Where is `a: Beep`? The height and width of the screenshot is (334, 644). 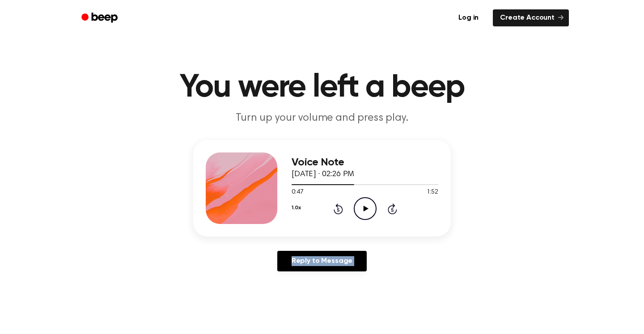
a: Beep is located at coordinates (100, 18).